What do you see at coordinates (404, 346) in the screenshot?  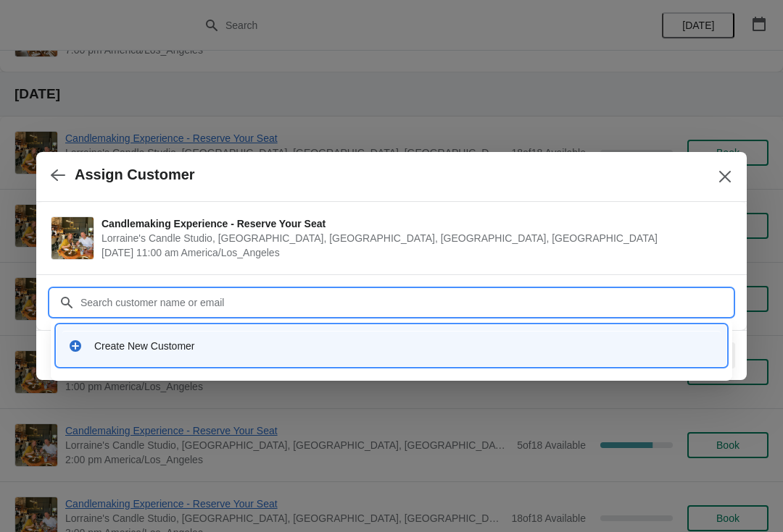 I see `div: Create New Customer` at bounding box center [404, 346].